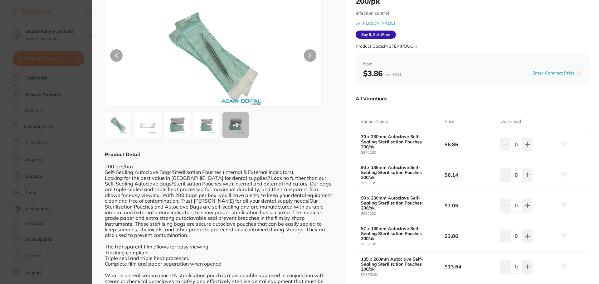 The height and width of the screenshot is (284, 599). Describe the element at coordinates (398, 203) in the screenshot. I see `b: 90 x 230mm Autoclave Self-Sealing Sterilisation Pouches 200/pk` at that location.